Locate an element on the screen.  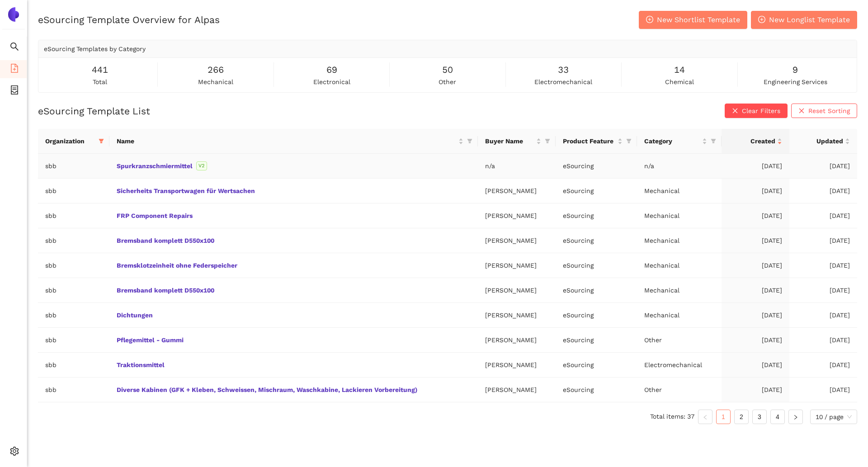
th: this column's title is Updated,this column is sortable is located at coordinates (823, 141).